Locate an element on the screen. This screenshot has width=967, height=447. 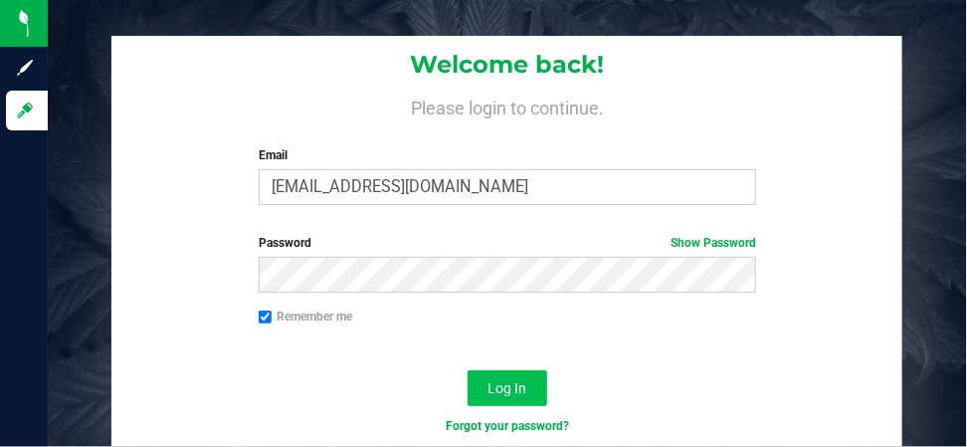
inline-svg: Sign up is located at coordinates (25, 68).